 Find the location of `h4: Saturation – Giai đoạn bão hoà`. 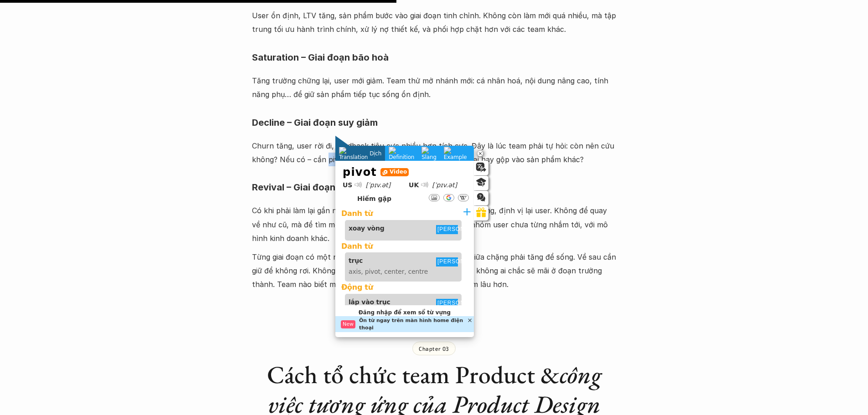

h4: Saturation – Giai đoạn bão hoà is located at coordinates (434, 57).